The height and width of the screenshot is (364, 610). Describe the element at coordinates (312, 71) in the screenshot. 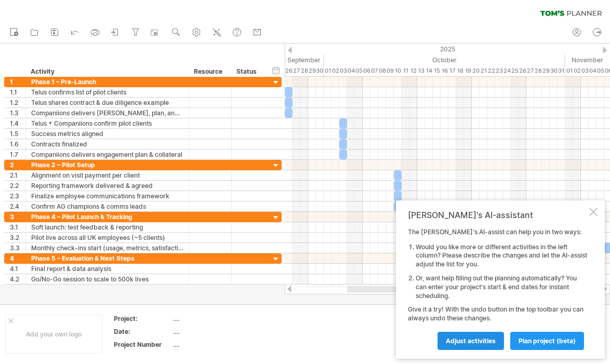

I see `div: Monday, 29 September 2025` at that location.